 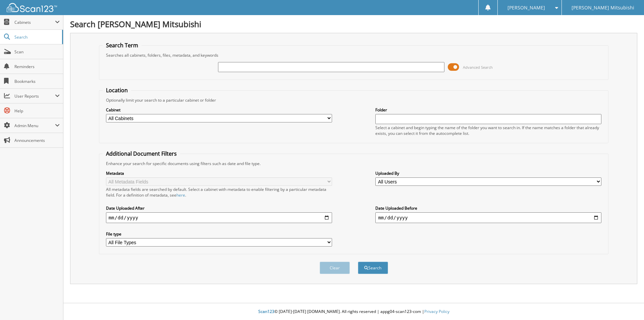 I want to click on label: Date Uploaded After, so click(x=219, y=208).